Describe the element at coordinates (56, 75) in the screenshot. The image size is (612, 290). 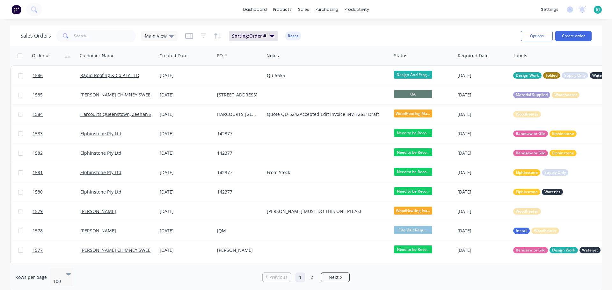
I see `a: 1586` at that location.